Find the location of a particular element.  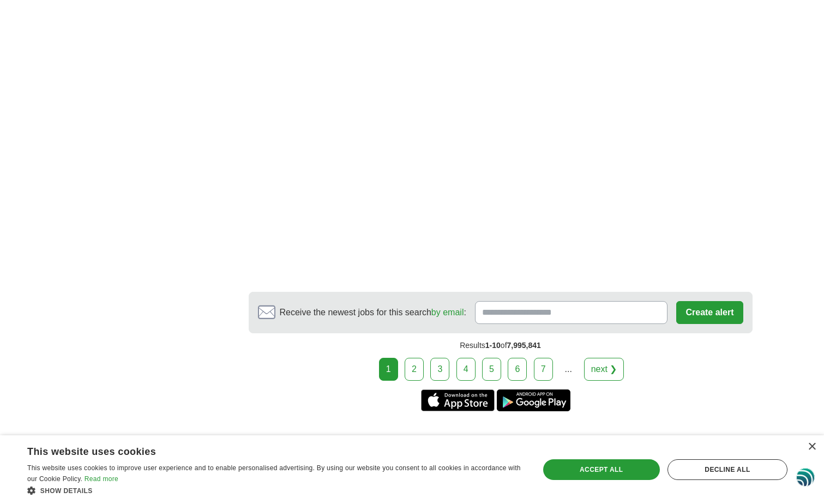

a: 4 is located at coordinates (466, 369).